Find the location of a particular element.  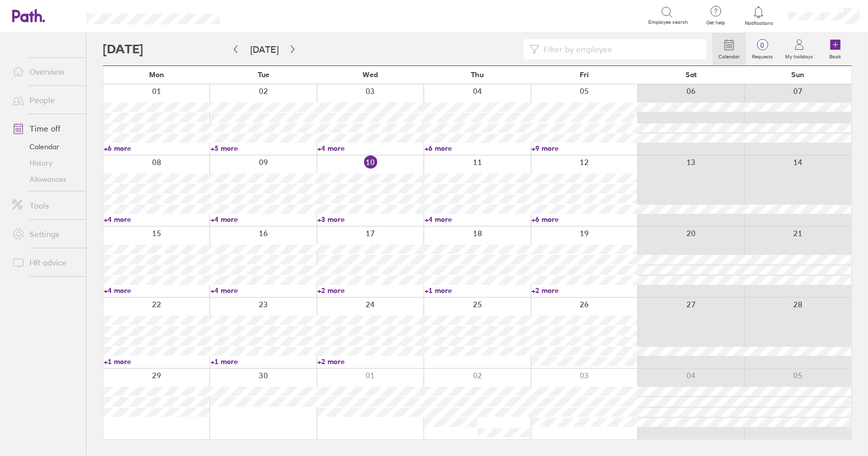

a: Settings is located at coordinates (44, 234).